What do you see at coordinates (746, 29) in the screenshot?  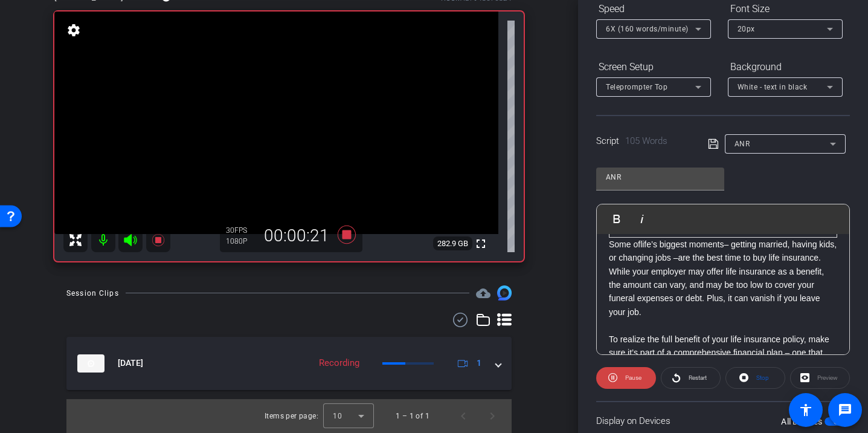 I see `span: 20px` at bounding box center [746, 29].